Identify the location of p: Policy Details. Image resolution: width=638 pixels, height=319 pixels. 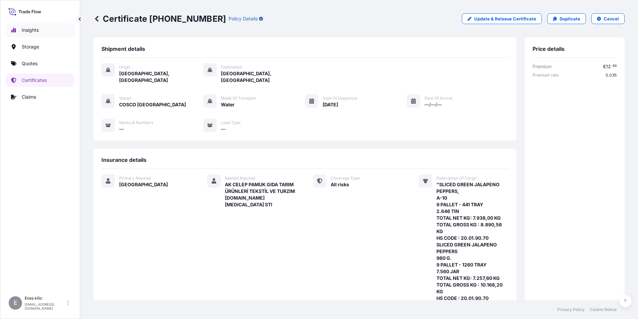
(243, 19).